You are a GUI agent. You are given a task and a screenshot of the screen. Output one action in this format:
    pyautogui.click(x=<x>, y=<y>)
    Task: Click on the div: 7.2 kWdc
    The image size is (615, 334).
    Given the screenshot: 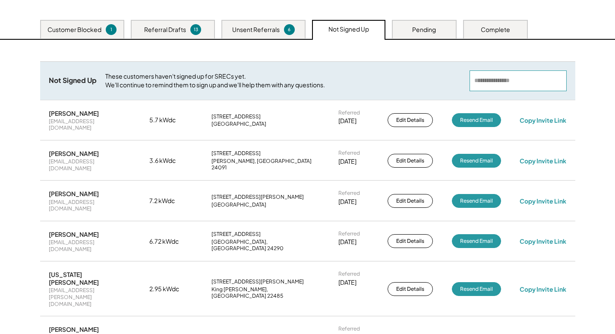 What is the action you would take?
    pyautogui.click(x=171, y=201)
    